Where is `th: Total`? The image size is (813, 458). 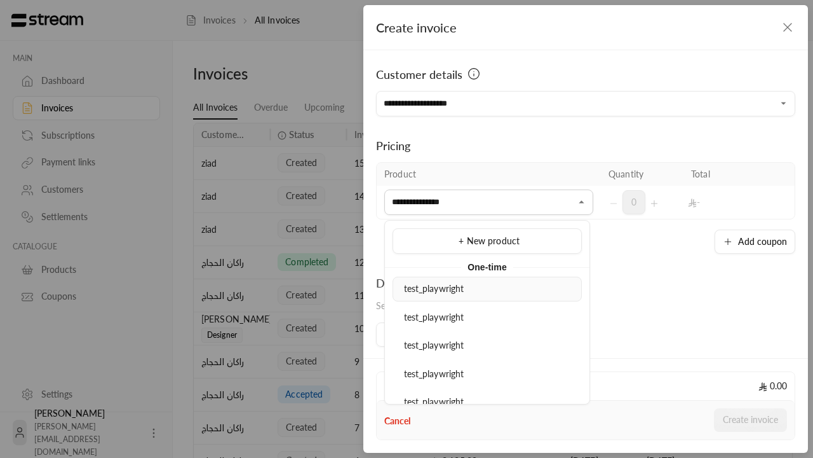
th: Total is located at coordinates (725, 174).